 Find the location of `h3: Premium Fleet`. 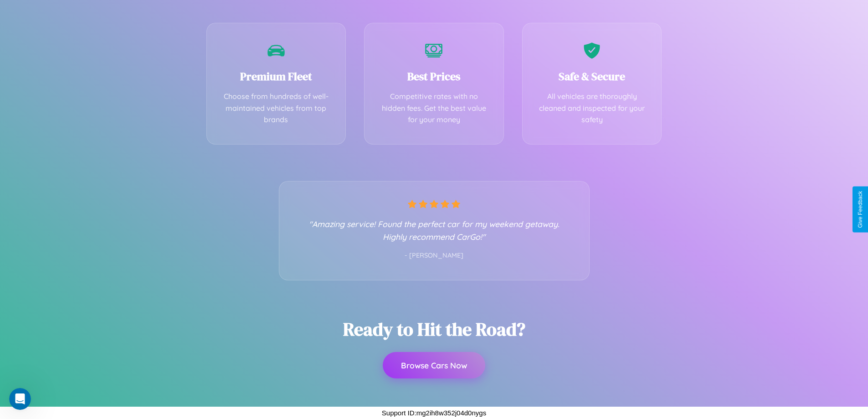

h3: Premium Fleet is located at coordinates (276, 76).